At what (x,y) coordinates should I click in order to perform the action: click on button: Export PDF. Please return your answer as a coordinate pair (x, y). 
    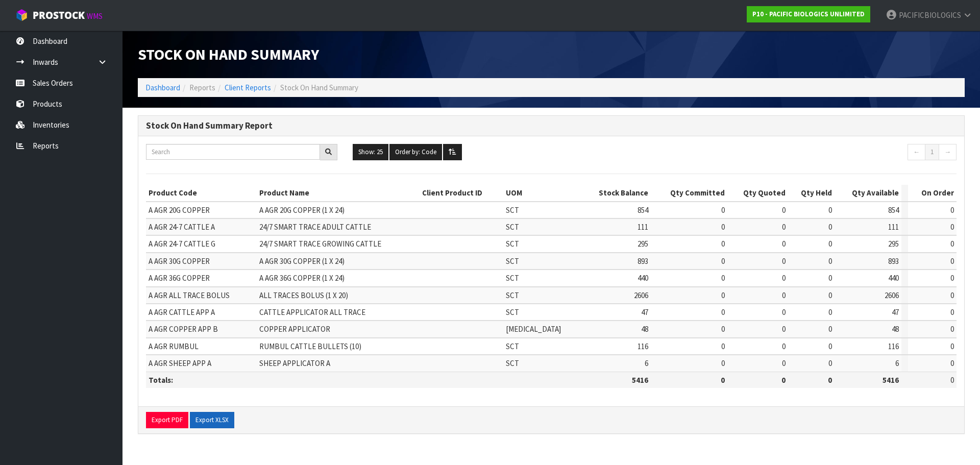
    Looking at the image, I should click on (167, 420).